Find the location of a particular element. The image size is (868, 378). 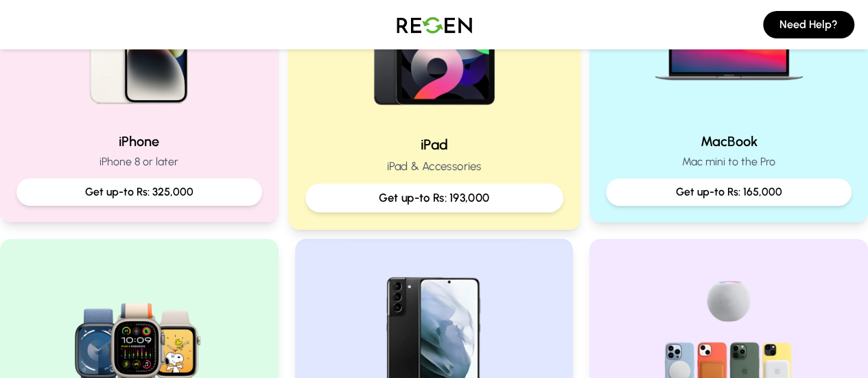

p: iPhone 8 or later is located at coordinates (140, 162).